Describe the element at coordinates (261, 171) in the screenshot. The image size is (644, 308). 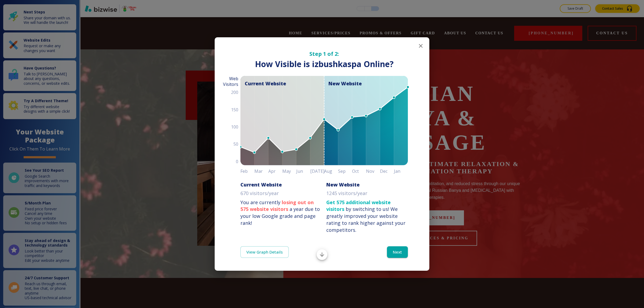
I see `h6: Mar` at that location.